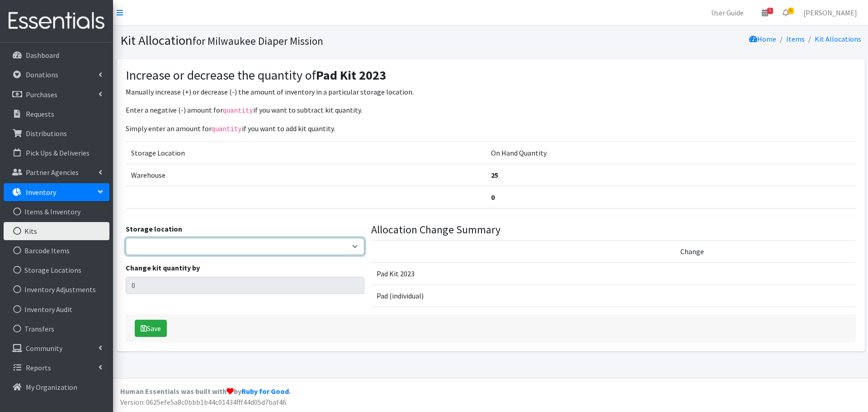 The image size is (868, 412). I want to click on a: Items & Inventory, so click(57, 212).